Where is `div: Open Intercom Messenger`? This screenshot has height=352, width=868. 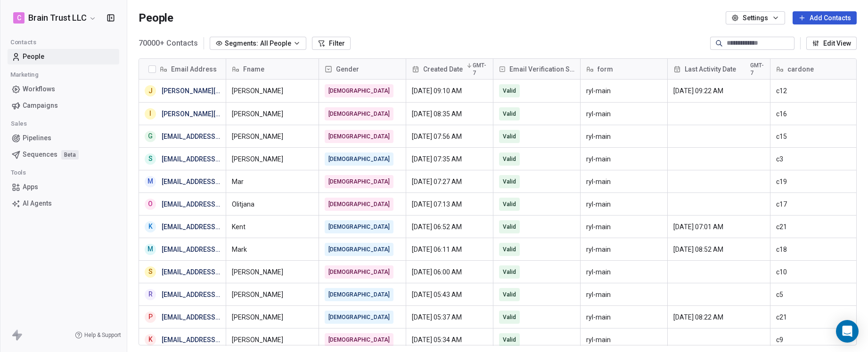
div: Open Intercom Messenger is located at coordinates (848, 332).